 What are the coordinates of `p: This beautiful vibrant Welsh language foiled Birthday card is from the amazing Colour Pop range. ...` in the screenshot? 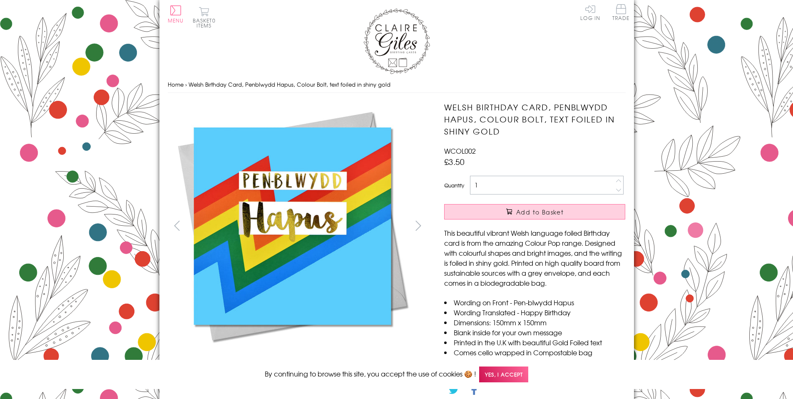 It's located at (534, 258).